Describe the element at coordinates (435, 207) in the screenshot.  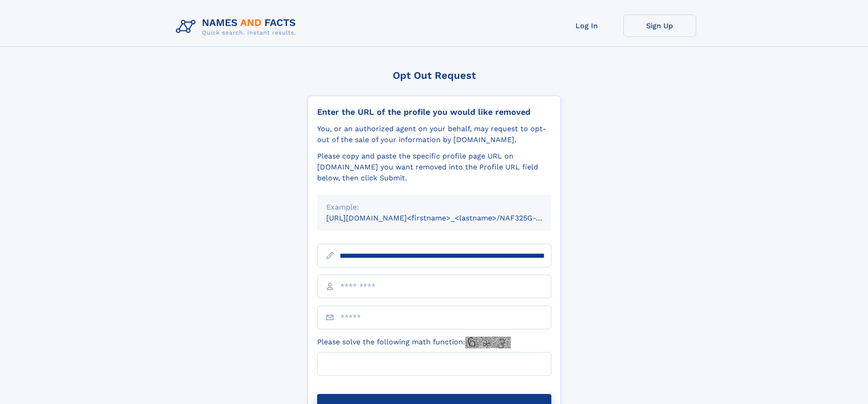
I see `div: Example:` at that location.